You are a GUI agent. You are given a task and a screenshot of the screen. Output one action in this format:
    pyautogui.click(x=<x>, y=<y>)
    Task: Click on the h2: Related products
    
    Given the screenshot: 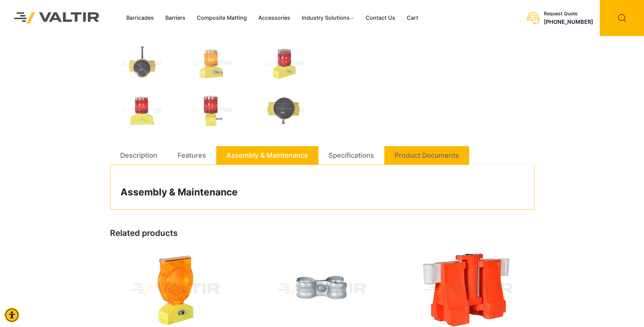 What is the action you would take?
    pyautogui.click(x=322, y=233)
    